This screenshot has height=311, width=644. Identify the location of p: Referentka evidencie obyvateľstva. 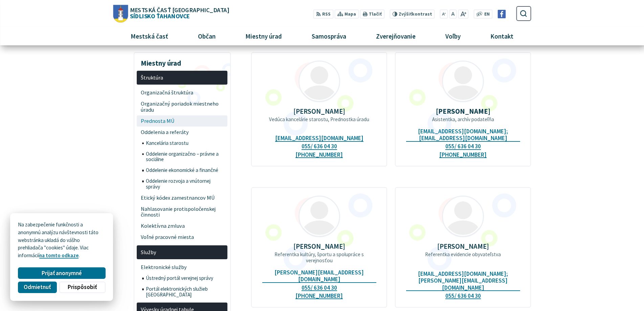
(463, 255).